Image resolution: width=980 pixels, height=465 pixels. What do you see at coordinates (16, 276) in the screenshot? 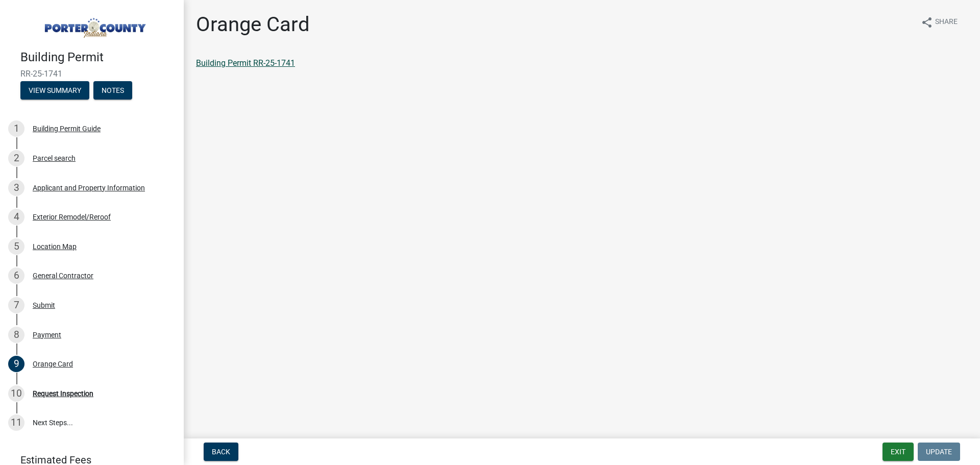
I see `div: 6` at bounding box center [16, 276].